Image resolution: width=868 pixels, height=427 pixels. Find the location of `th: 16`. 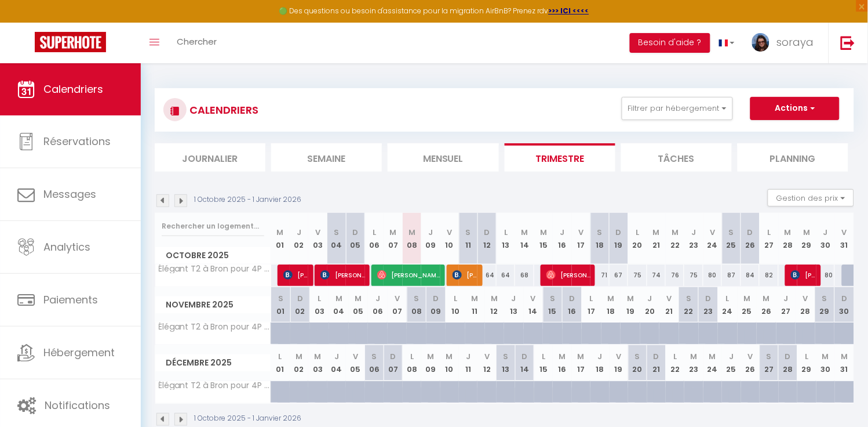

th: 16 is located at coordinates (562, 239).